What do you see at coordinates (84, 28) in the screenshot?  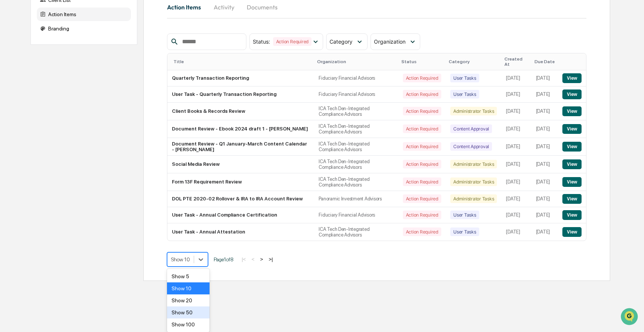 I see `div: Branding` at bounding box center [84, 28].